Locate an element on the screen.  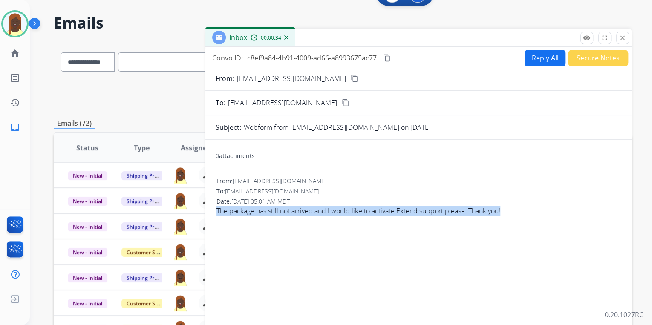
mat-icon: inbox is located at coordinates (15, 127).